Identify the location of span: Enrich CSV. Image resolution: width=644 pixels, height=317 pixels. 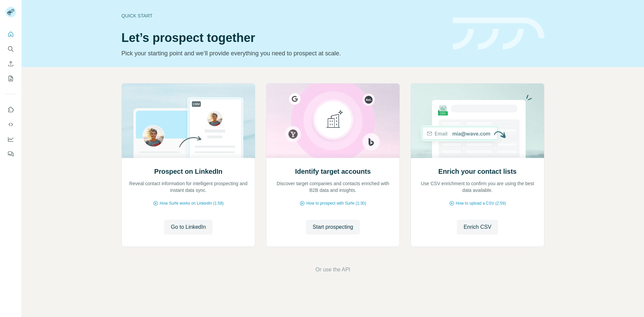
(477, 227).